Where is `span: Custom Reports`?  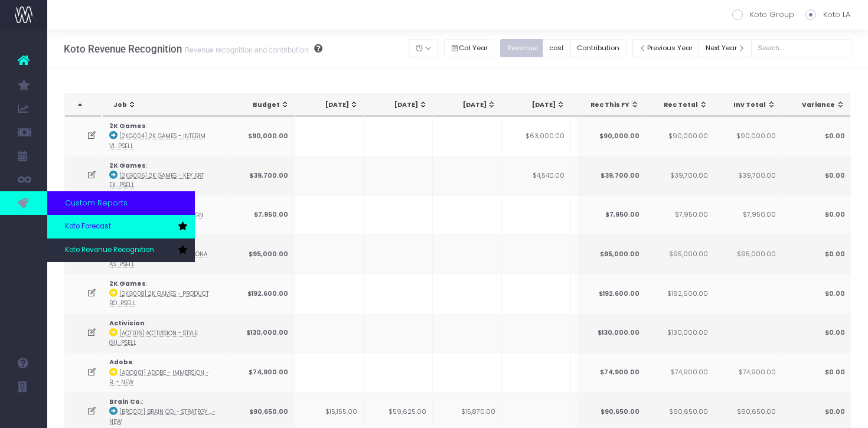
span: Custom Reports is located at coordinates (96, 203).